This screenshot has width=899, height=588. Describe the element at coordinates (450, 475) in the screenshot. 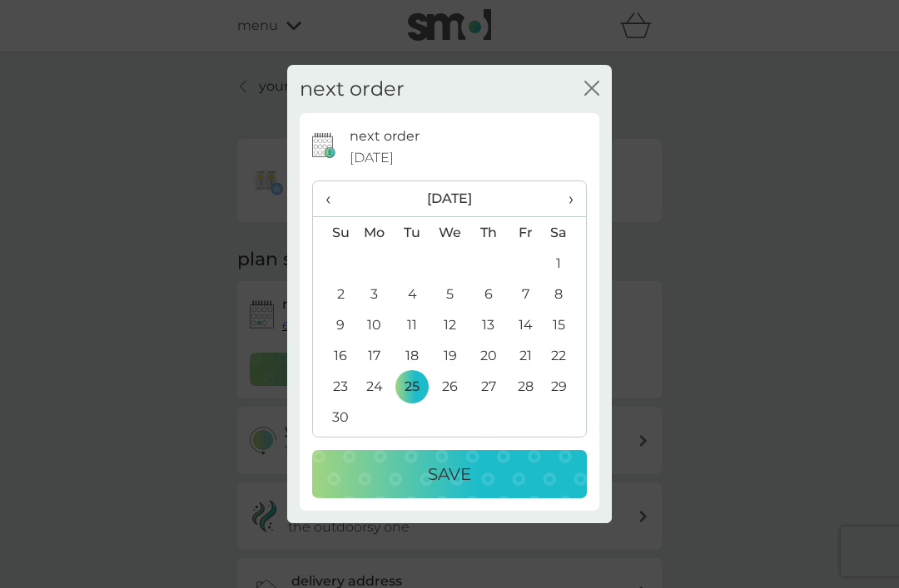

I see `p: Save` at that location.